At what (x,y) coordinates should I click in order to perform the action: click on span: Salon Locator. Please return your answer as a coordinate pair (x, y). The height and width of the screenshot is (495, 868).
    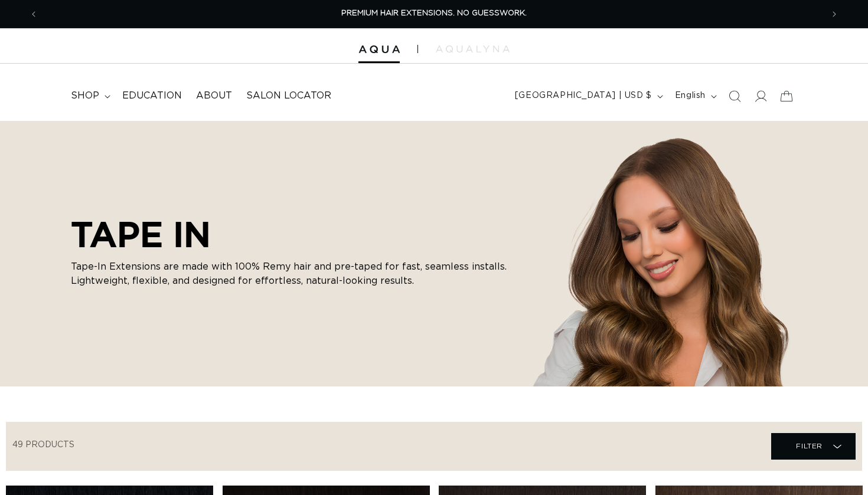
    Looking at the image, I should click on (289, 96).